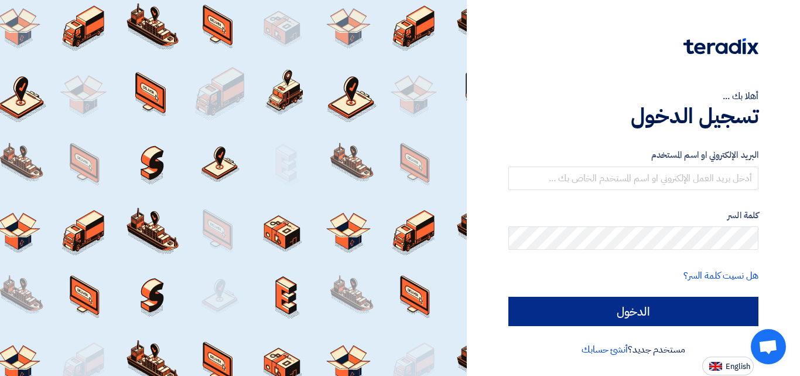 The height and width of the screenshot is (376, 800). What do you see at coordinates (721, 275) in the screenshot?
I see `a: هل نسيت كلمة السر؟` at bounding box center [721, 275].